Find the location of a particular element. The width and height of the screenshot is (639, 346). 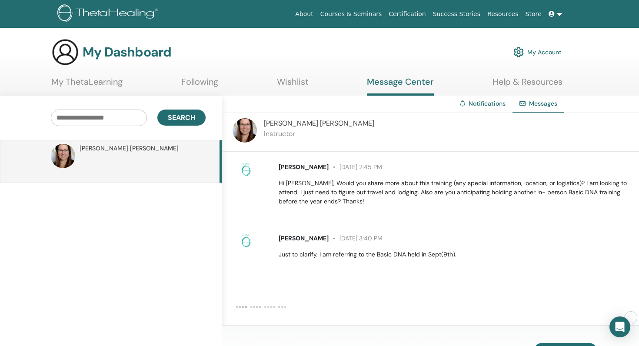

p: Just to clarify, I am referring to the Basic DNA held in Sept(9th). is located at coordinates (454, 254).